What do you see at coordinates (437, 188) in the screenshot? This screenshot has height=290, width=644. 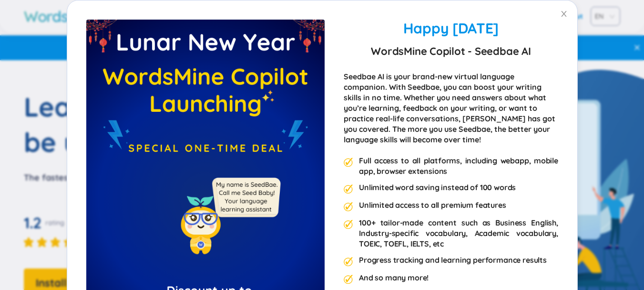 I see `div: Unlimited word saving instead of 100 words` at bounding box center [437, 188].